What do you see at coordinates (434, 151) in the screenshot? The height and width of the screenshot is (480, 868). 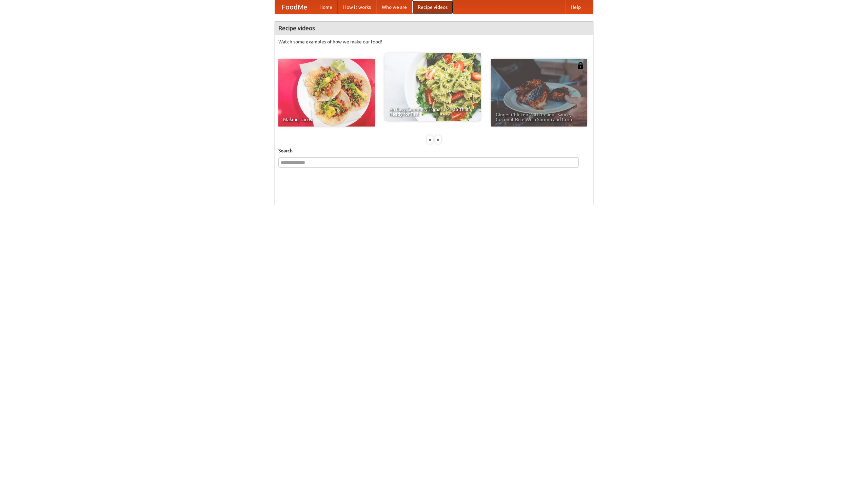 I see `h5: Search` at bounding box center [434, 151].